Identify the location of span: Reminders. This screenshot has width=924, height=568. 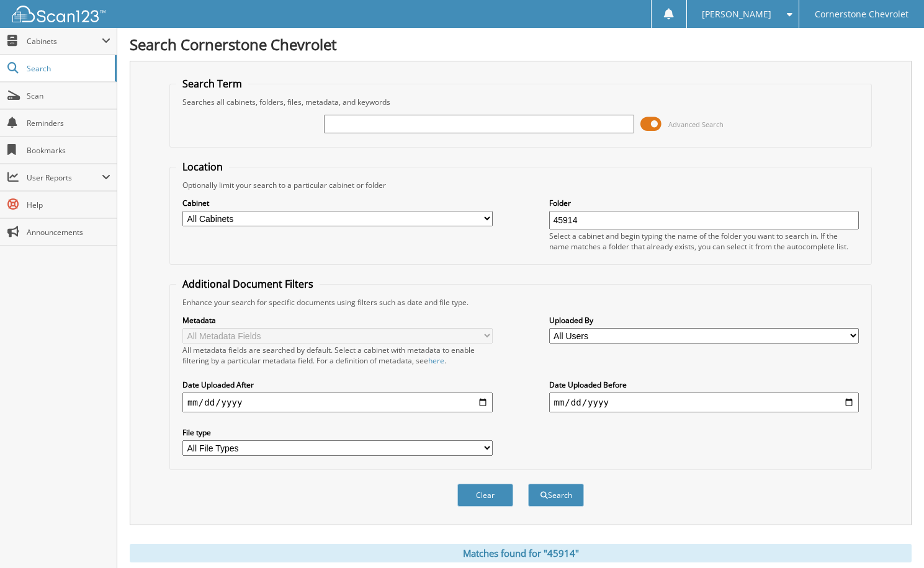
(69, 123).